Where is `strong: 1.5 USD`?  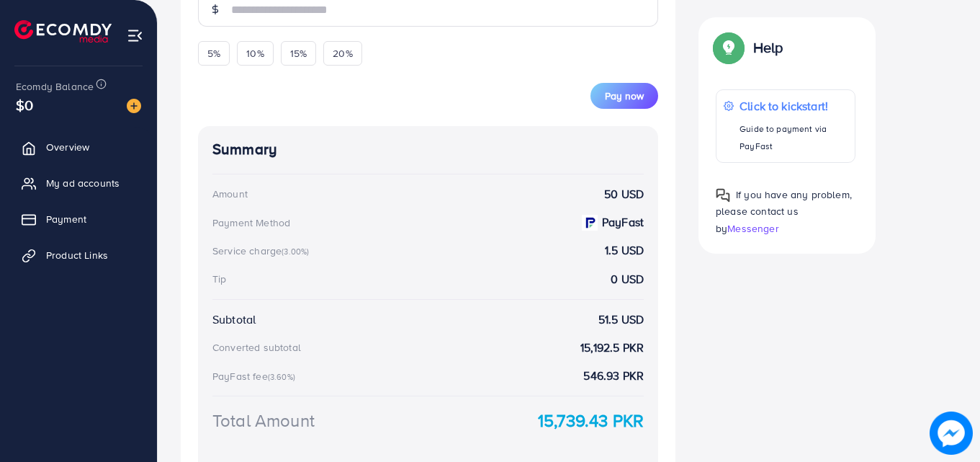
strong: 1.5 USD is located at coordinates (625, 250).